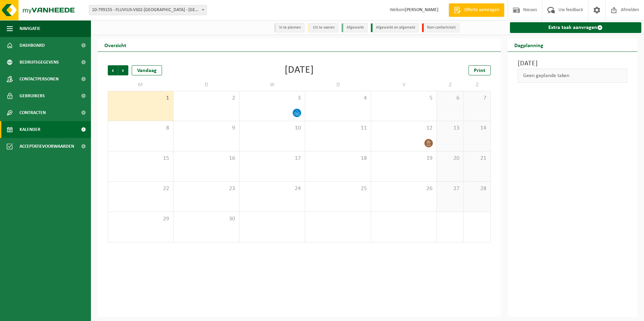 The height and width of the screenshot is (321, 644). What do you see at coordinates (450, 128) in the screenshot?
I see `span: 13` at bounding box center [450, 128].